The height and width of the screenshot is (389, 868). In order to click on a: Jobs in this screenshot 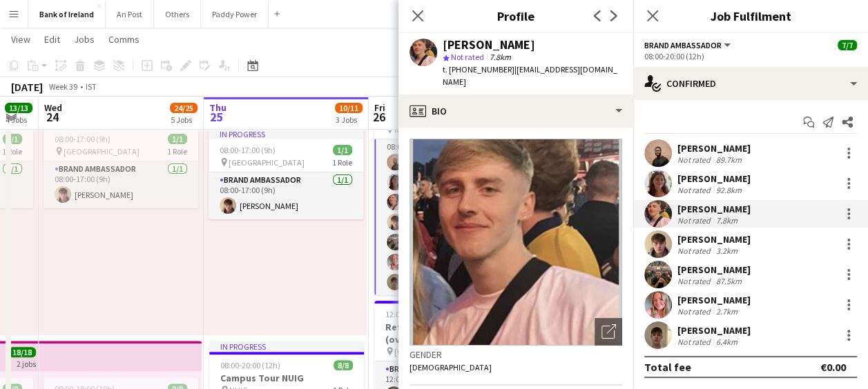, I will do `click(84, 39)`.